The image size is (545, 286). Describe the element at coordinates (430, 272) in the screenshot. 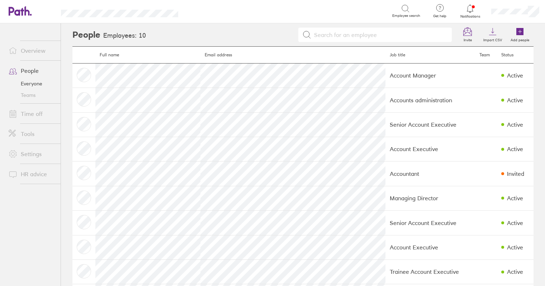

I see `td: Trainee Account Executive` at that location.